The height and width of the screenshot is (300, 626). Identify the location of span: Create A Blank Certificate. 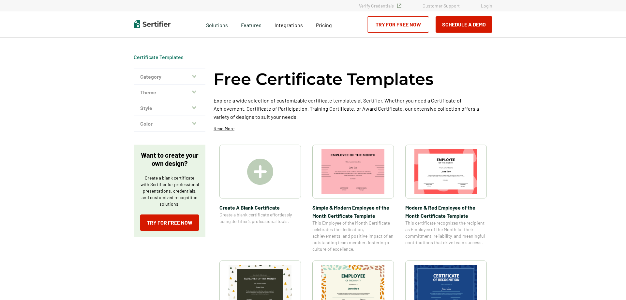
(260, 207).